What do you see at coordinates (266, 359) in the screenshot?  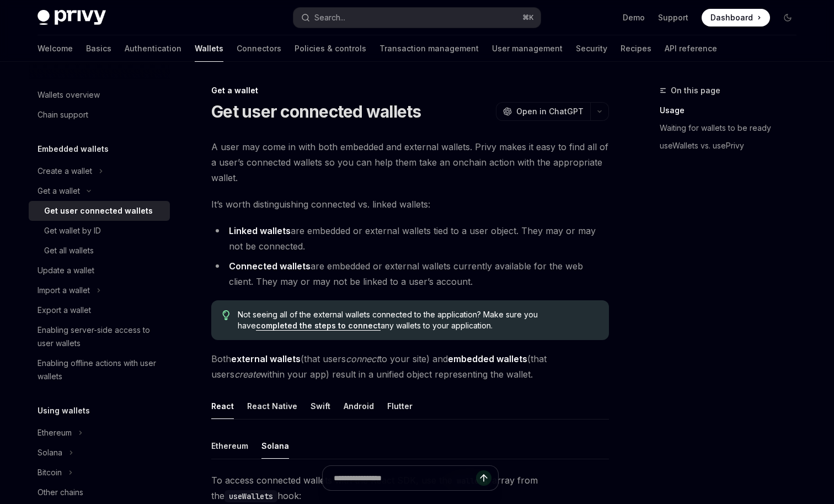 I see `strong: external wallets` at bounding box center [266, 359].